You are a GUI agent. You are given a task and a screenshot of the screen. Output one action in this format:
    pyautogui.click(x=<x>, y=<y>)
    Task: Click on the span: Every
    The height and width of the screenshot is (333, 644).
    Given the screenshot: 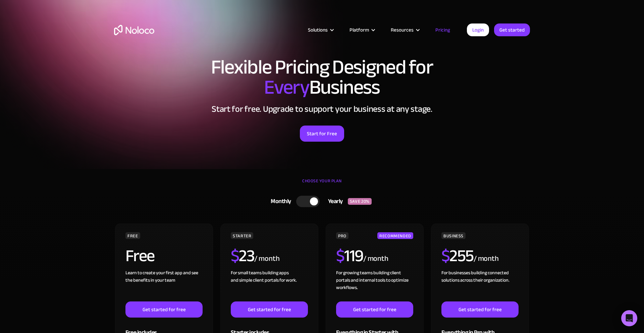 What is the action you would take?
    pyautogui.click(x=287, y=87)
    